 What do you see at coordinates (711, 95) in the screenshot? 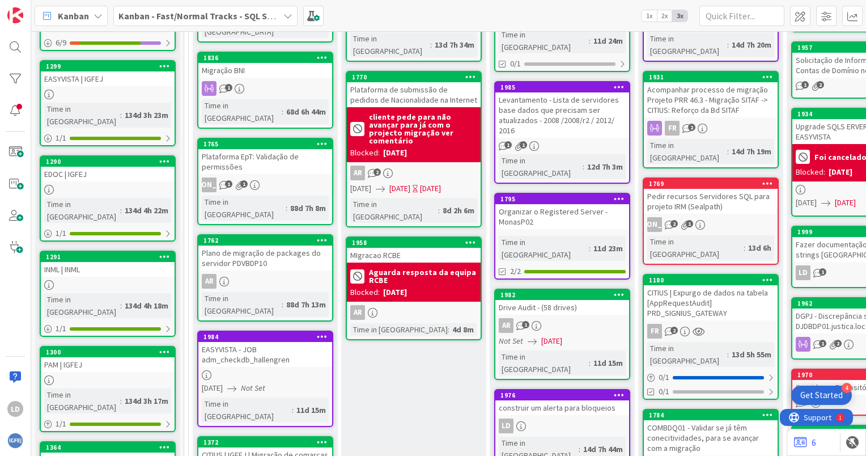
I see `div: 1931Acompanhar processo de migração Projeto PRR 46.3 - Migração SITAF -> CITIUS: Reforço da Bd SITAF` at bounding box center [711, 95].